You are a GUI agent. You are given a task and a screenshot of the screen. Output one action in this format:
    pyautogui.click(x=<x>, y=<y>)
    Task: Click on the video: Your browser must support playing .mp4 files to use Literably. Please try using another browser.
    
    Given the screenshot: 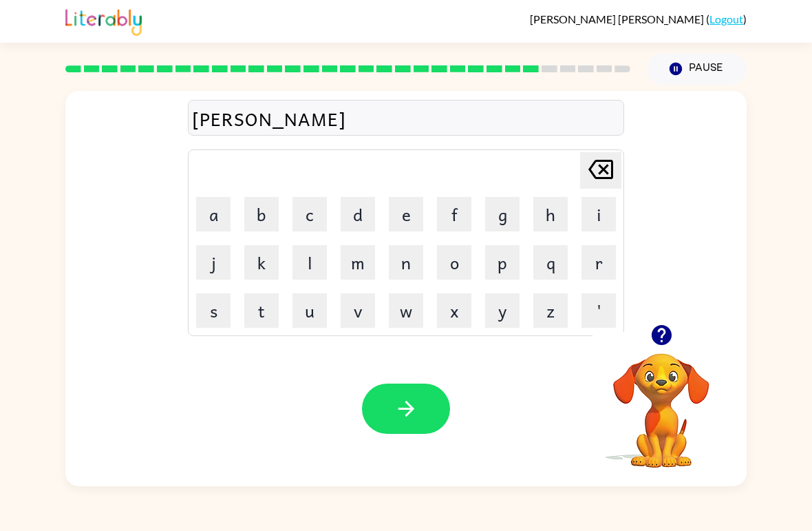 What is the action you would take?
    pyautogui.click(x=662, y=401)
    